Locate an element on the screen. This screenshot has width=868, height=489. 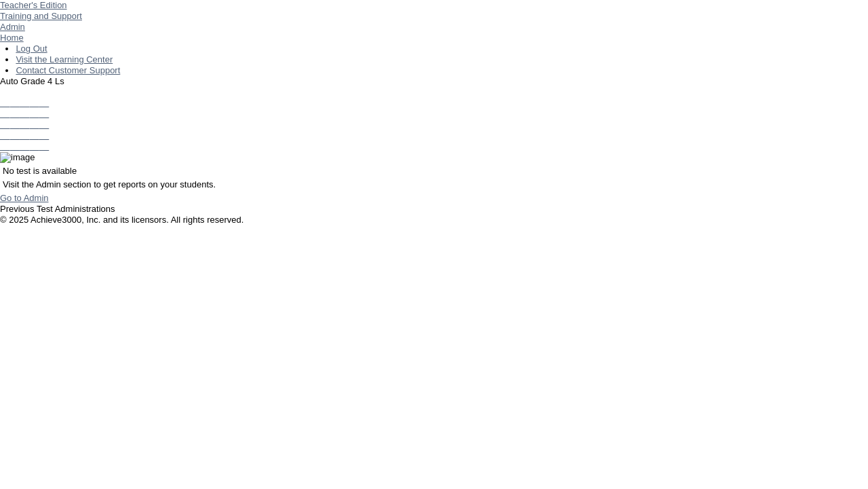
p: Visit the Admin section to get reports on your students. is located at coordinates (434, 185).